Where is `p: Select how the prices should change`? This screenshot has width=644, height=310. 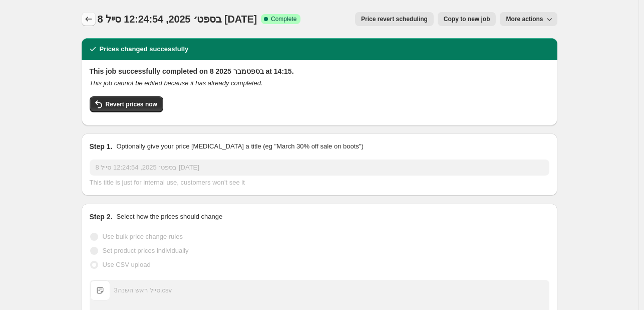
p: Select how the prices should change is located at coordinates (169, 216).